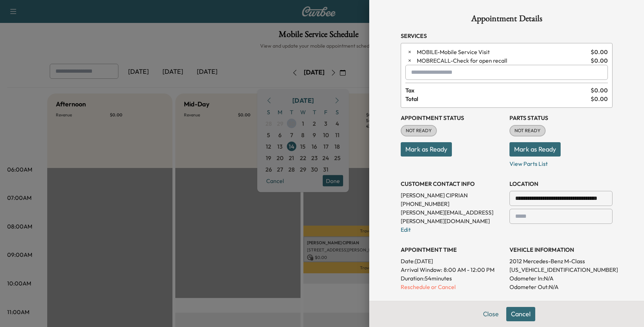  Describe the element at coordinates (453, 278) in the screenshot. I see `p: Duration: 54 minutes` at that location.